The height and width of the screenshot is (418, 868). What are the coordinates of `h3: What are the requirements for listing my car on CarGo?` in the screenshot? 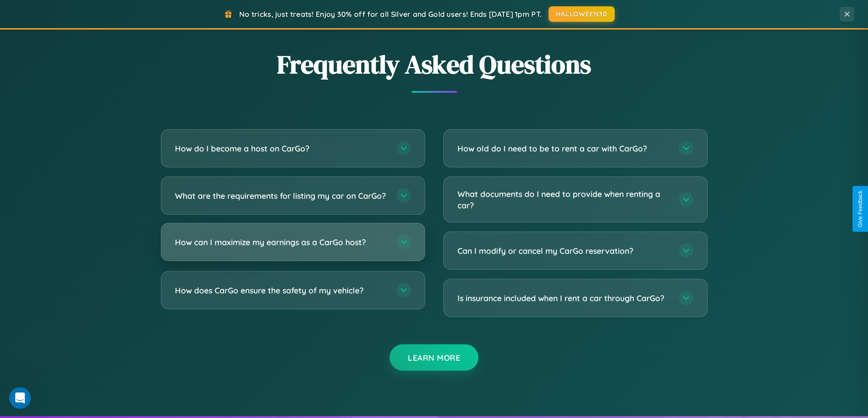 It's located at (281, 196).